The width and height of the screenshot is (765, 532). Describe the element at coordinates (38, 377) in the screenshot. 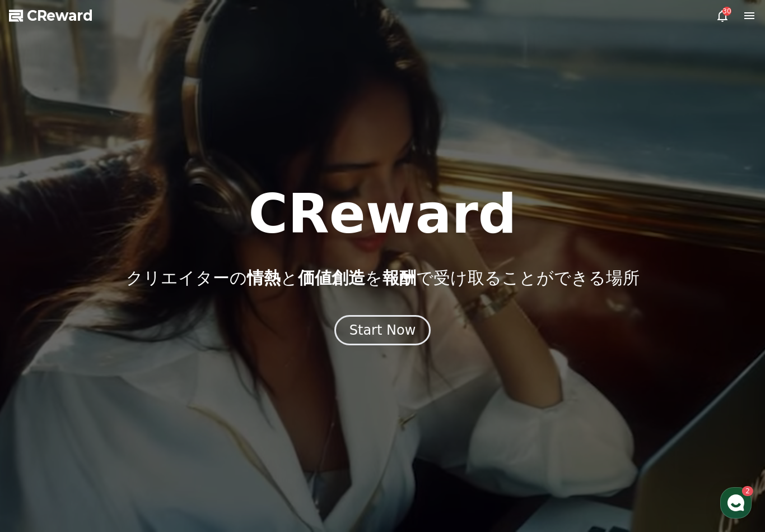

I see `span: ホーム` at that location.